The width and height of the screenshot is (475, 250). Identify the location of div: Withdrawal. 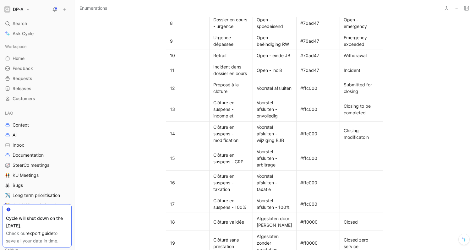
(362, 55).